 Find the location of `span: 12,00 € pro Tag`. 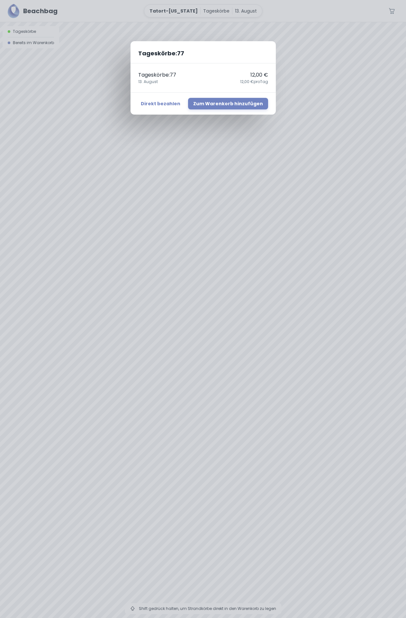

span: 12,00 € pro Tag is located at coordinates (254, 82).